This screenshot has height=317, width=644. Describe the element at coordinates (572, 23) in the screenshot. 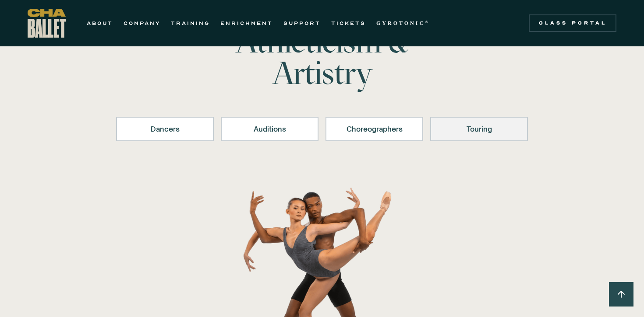

I see `a: Class Portal` at that location.